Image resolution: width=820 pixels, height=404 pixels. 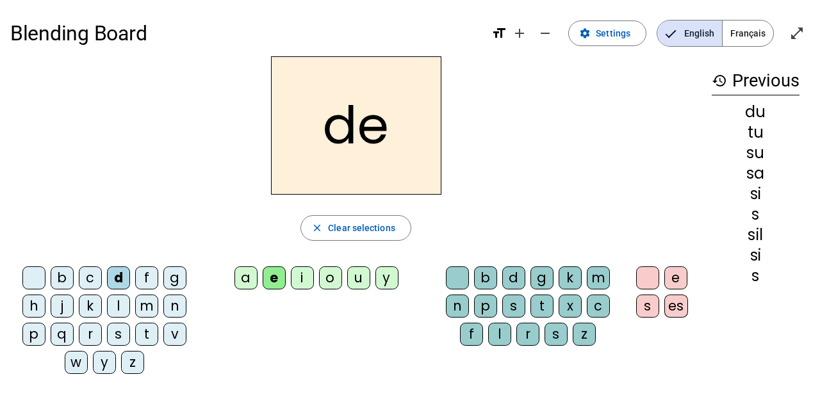 What do you see at coordinates (62, 306) in the screenshot?
I see `div: j` at bounding box center [62, 306].